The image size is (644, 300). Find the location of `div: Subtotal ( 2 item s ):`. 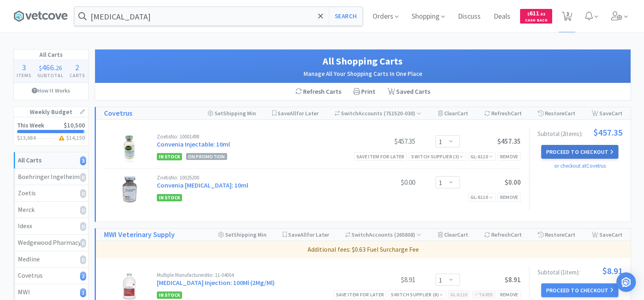

div: Subtotal ( 2 item s ): is located at coordinates (580, 132).